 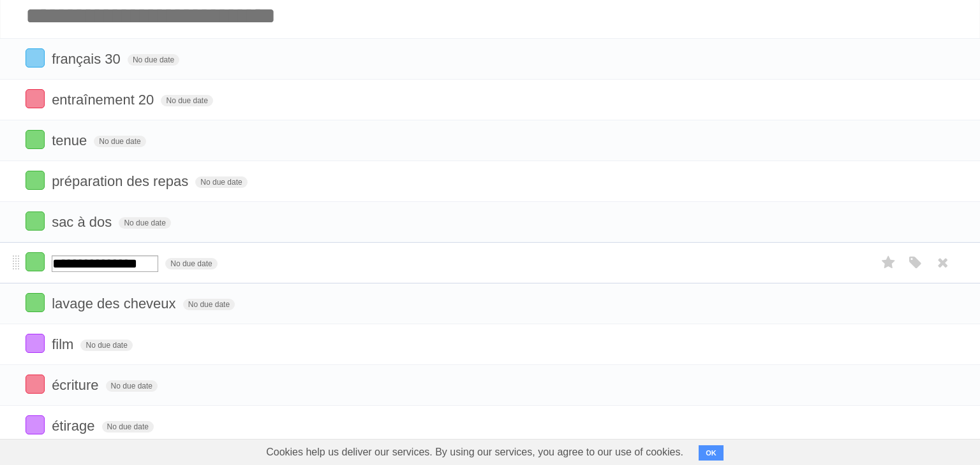 What do you see at coordinates (83, 222) in the screenshot?
I see `span: sac à dos` at bounding box center [83, 222].